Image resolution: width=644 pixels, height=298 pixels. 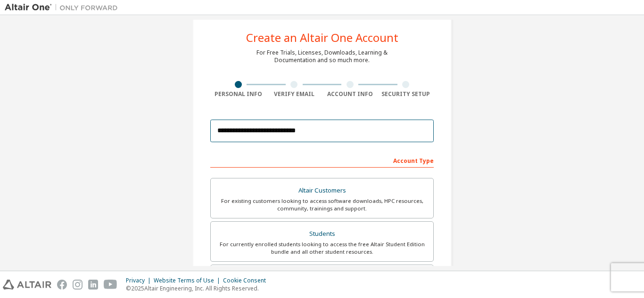 I want to click on p: © 2025 Altair Engineering, Inc. All Rights Reserved., so click(x=198, y=288).